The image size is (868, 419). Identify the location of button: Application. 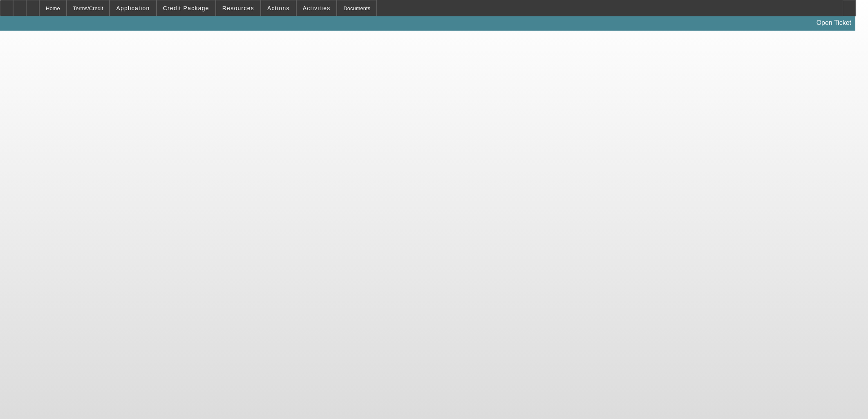
(133, 8).